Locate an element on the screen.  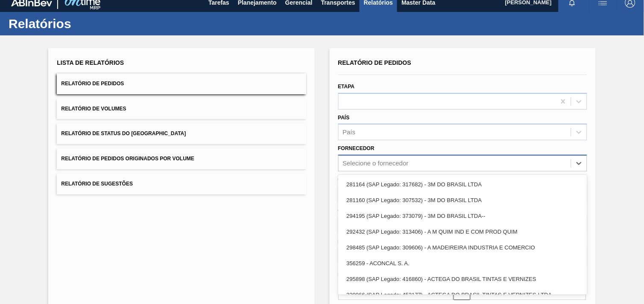
div: 281160 (SAP Legado: 307532) - 3M DO BRASIL LTDA is located at coordinates (462, 200).